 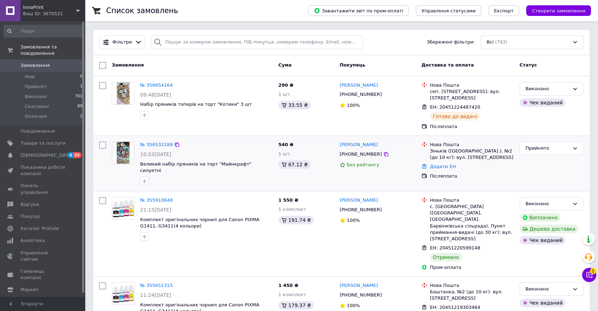 I want to click on button: Експорт, so click(x=504, y=11).